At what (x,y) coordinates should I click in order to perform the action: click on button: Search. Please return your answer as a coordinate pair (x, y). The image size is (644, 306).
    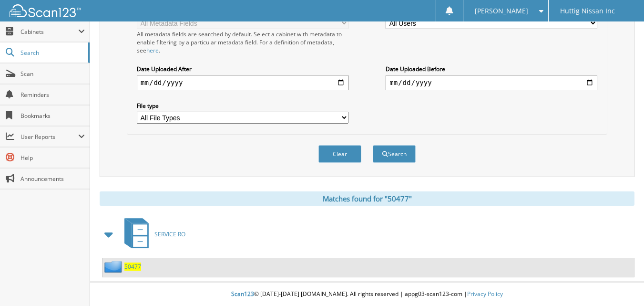
    Looking at the image, I should click on (394, 154).